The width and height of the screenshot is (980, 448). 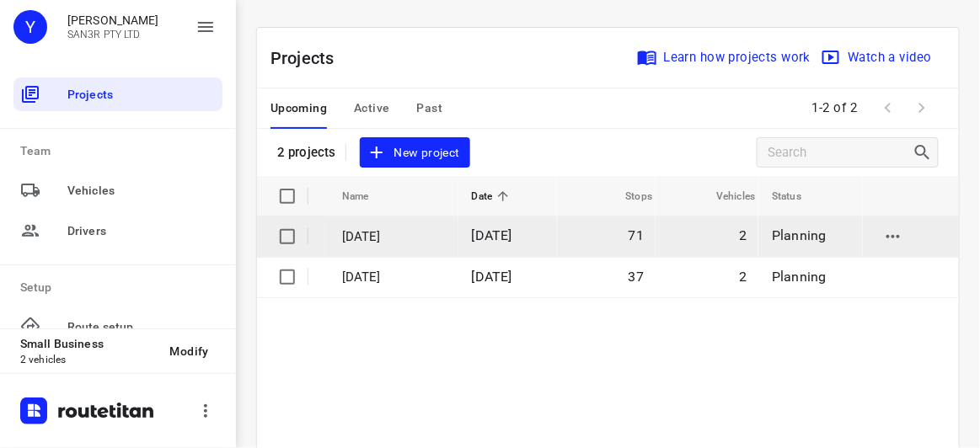 What do you see at coordinates (367, 196) in the screenshot?
I see `span: Name` at bounding box center [367, 196].